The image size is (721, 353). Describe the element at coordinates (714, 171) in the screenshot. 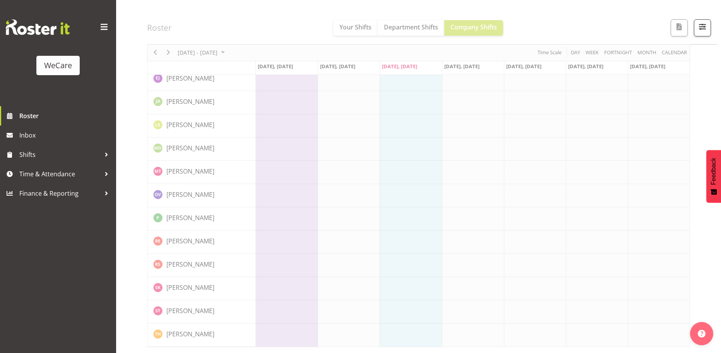

I see `span: Feedback` at that location.